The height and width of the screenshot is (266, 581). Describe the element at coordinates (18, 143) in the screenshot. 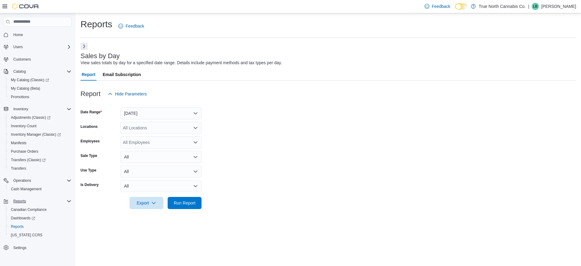

I see `a: Manifests` at that location.